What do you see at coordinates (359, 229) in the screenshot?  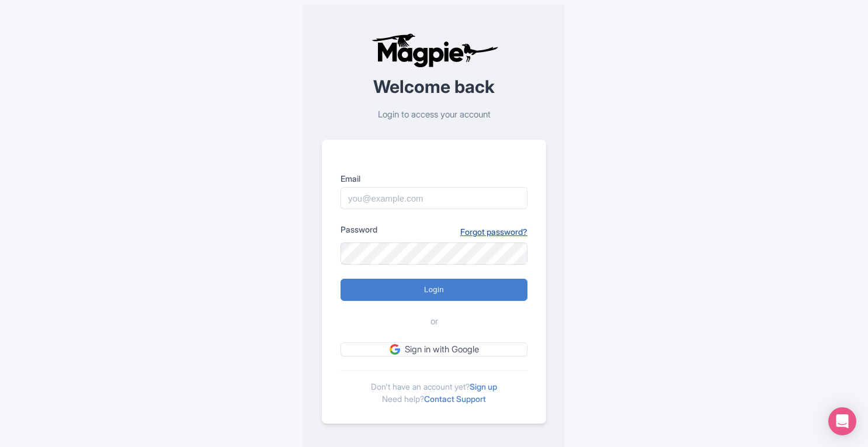 I see `label: Password` at bounding box center [359, 229].